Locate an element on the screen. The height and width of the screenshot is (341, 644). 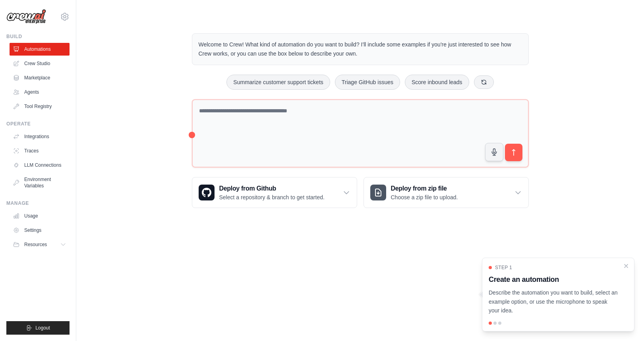
span: Step 1 is located at coordinates (504, 268).